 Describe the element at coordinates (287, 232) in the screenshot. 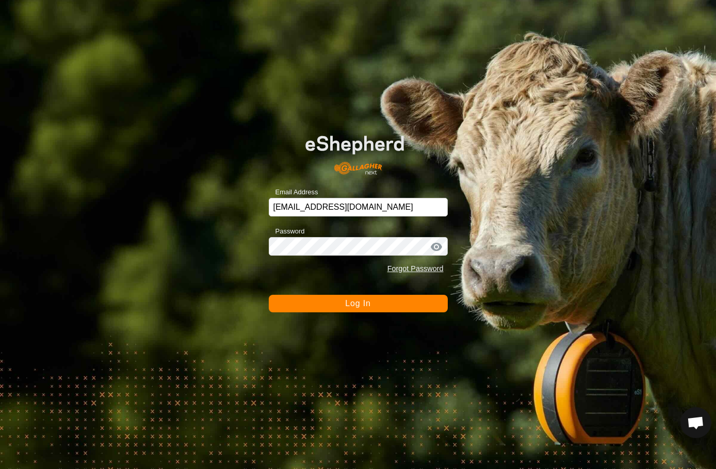

I see `label: Password` at that location.